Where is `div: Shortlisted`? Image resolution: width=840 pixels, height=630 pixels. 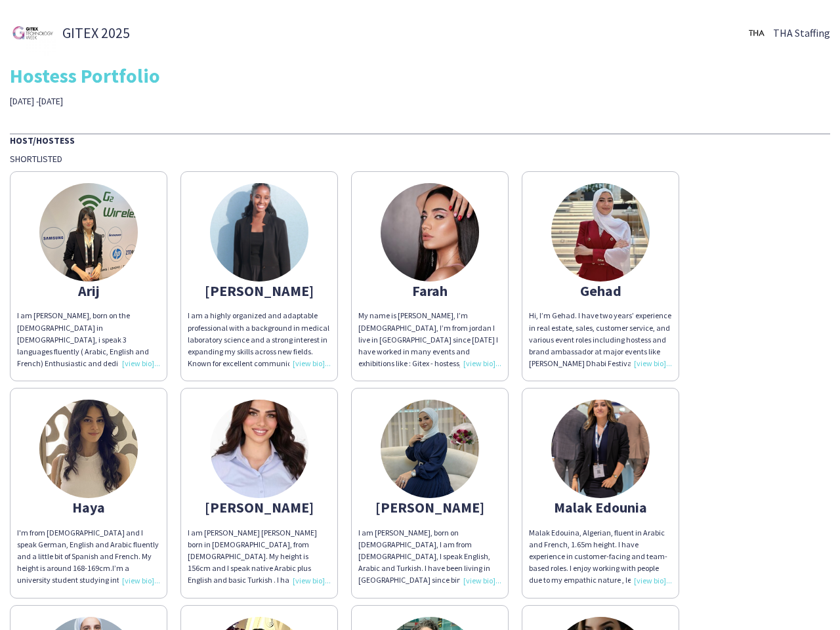 div: Shortlisted is located at coordinates (420, 158).